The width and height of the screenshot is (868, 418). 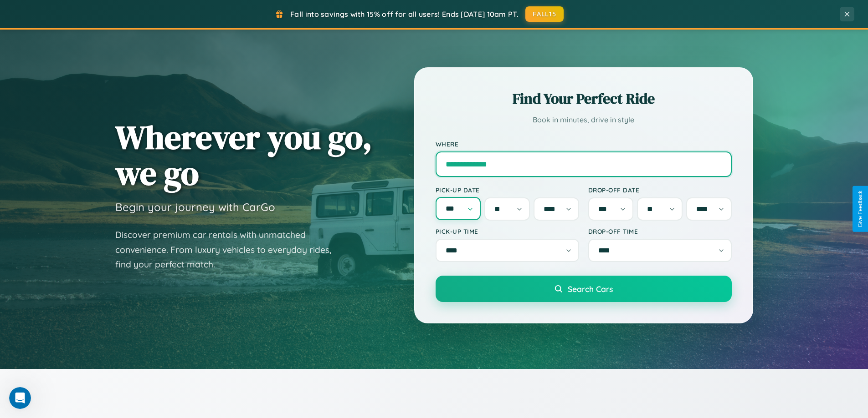 What do you see at coordinates (584, 99) in the screenshot?
I see `h2: Find Your Perfect Ride` at bounding box center [584, 99].